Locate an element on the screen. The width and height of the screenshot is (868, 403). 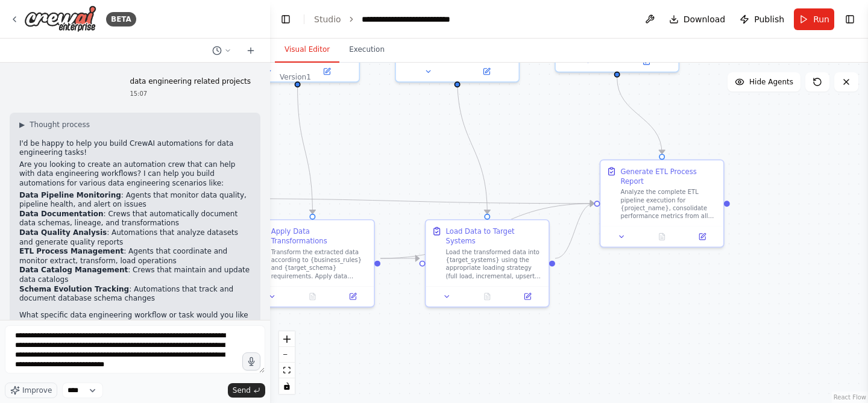
span: Send is located at coordinates (242, 390).